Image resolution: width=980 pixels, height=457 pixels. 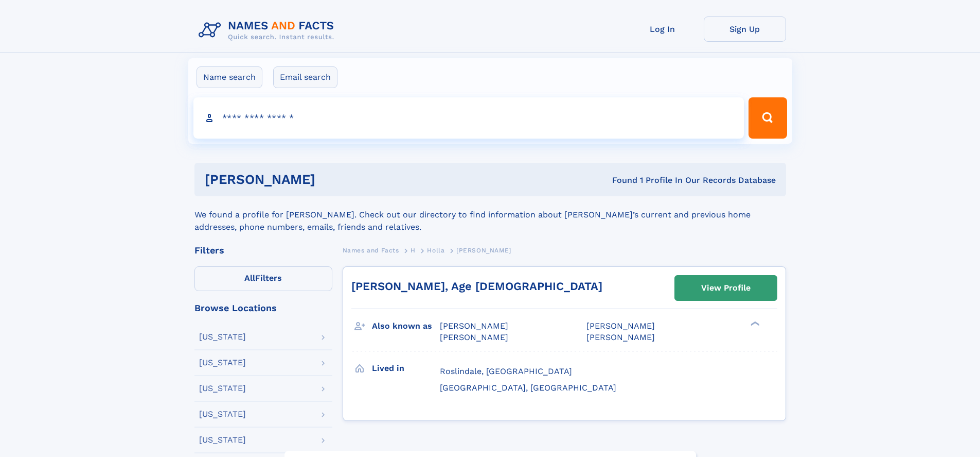 What do you see at coordinates (263, 251) in the screenshot?
I see `div: Filters` at bounding box center [263, 251].